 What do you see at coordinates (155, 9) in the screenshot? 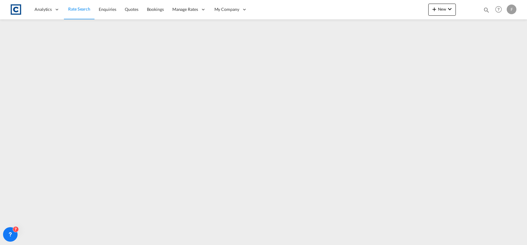
I see `span: Bookings` at bounding box center [155, 9].